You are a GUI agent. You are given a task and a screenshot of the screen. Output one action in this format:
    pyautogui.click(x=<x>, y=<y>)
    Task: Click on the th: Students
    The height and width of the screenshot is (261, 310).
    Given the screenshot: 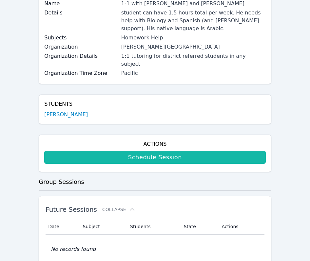 What is the action you would take?
    pyautogui.click(x=153, y=226)
    